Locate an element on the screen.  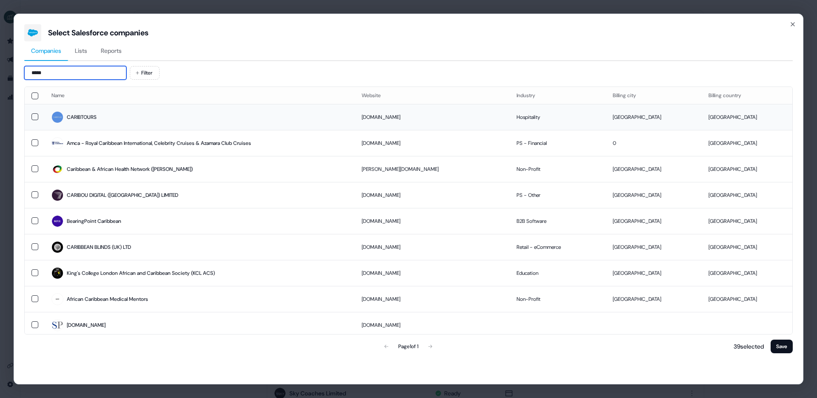
span: Reports is located at coordinates (111, 51).